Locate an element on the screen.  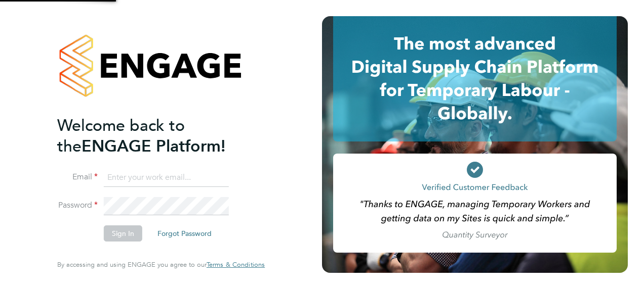
span: By accessing and using ENGAGE you agree to our is located at coordinates (161, 265).